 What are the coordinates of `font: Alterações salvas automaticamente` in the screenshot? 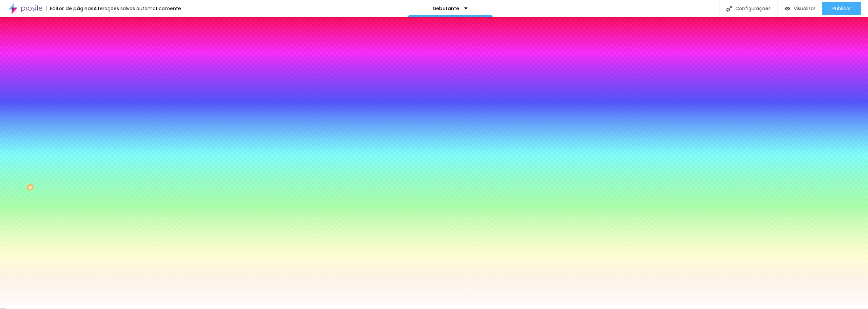 It's located at (137, 9).